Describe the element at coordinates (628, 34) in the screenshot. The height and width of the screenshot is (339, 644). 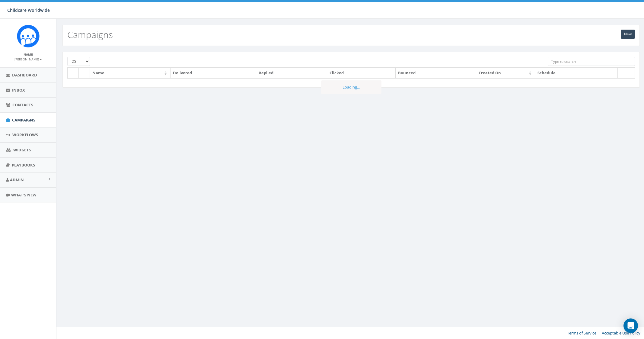
I see `a: New` at that location.